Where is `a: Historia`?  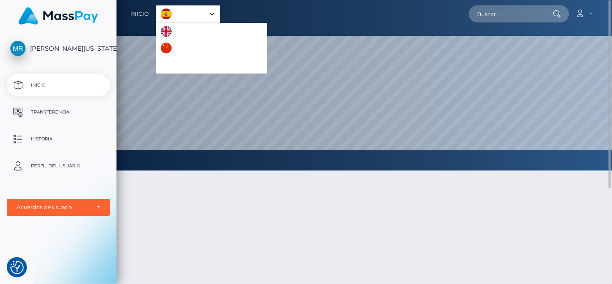
a: Historia is located at coordinates (58, 139).